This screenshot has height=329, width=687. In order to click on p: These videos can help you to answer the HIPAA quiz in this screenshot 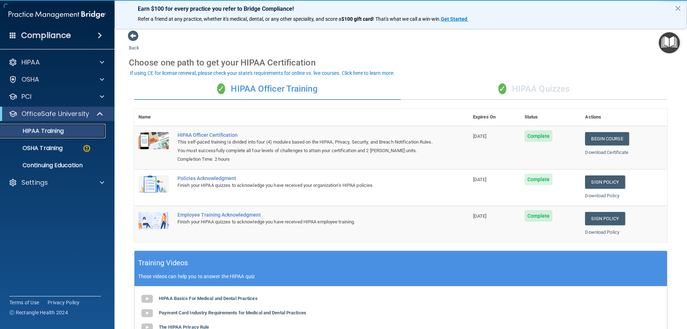, I will do `click(401, 276)`.